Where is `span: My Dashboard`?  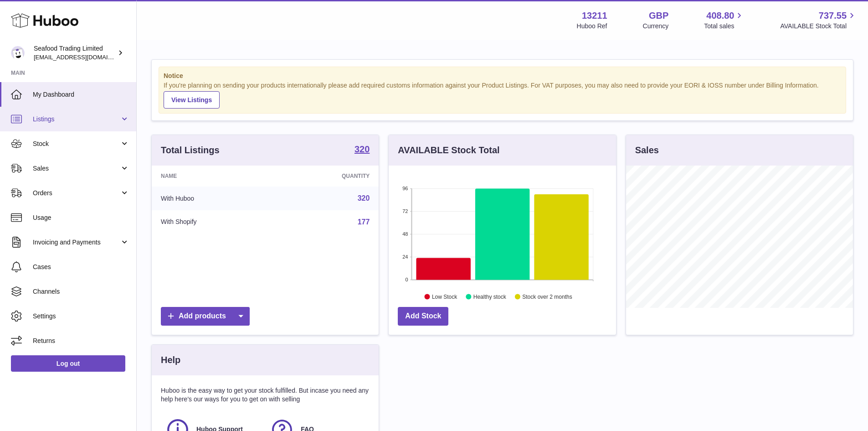
span: My Dashboard is located at coordinates (81, 94).